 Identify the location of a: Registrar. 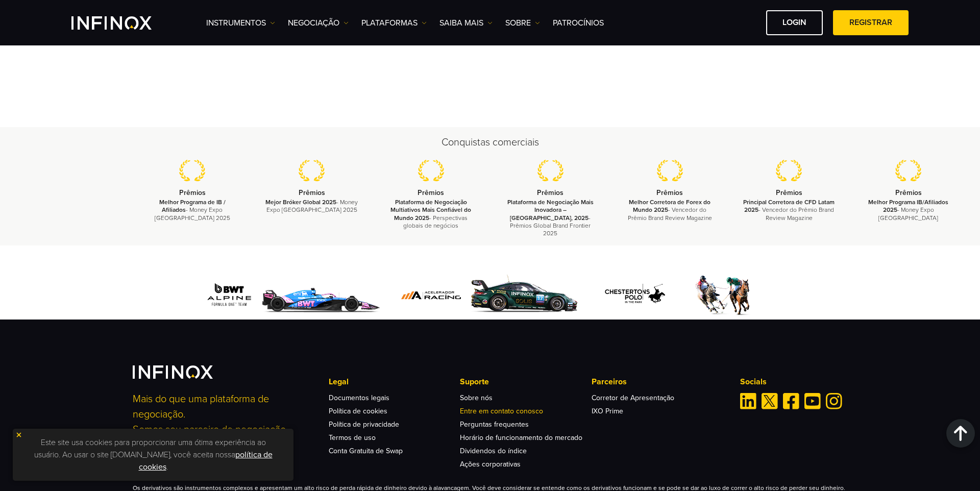
(870, 23).